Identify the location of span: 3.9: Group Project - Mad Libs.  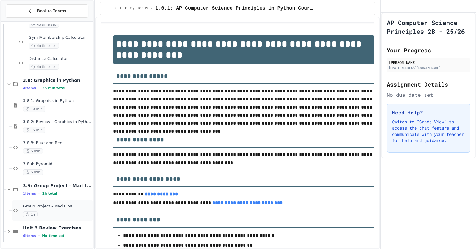
(57, 186).